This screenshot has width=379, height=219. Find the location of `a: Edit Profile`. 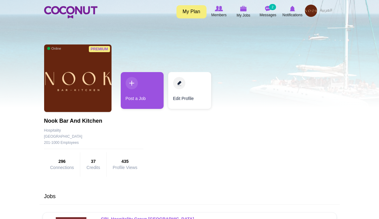

a: Edit Profile is located at coordinates (190, 90).